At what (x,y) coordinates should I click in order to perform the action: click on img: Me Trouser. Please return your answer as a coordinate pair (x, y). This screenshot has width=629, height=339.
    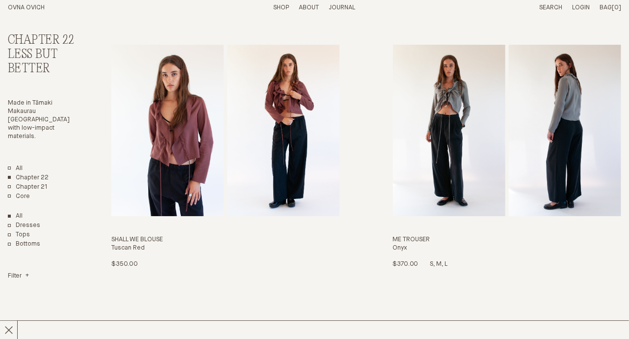
    Looking at the image, I should click on (449, 130).